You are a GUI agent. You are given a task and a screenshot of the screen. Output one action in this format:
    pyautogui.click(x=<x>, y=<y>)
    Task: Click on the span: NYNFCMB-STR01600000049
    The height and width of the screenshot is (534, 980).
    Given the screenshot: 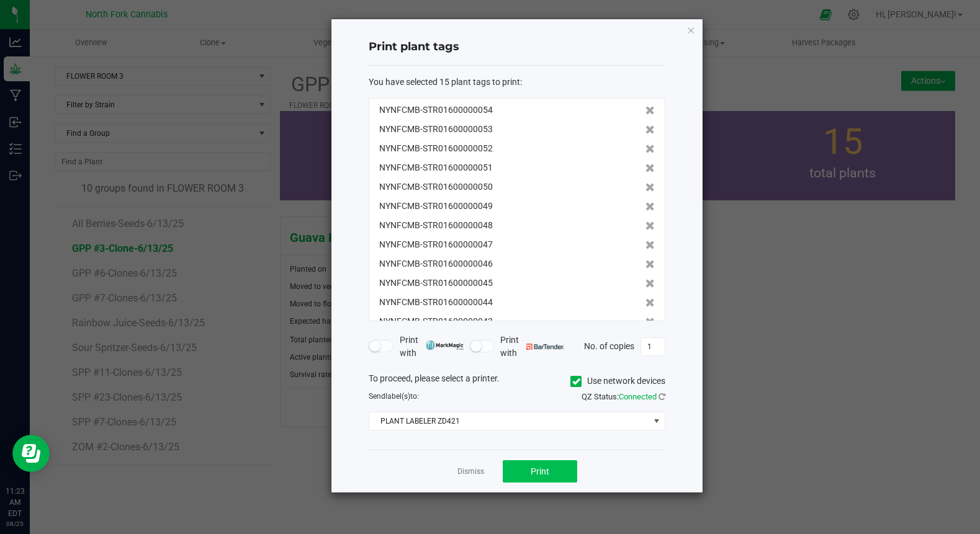 What is the action you would take?
    pyautogui.click(x=436, y=206)
    